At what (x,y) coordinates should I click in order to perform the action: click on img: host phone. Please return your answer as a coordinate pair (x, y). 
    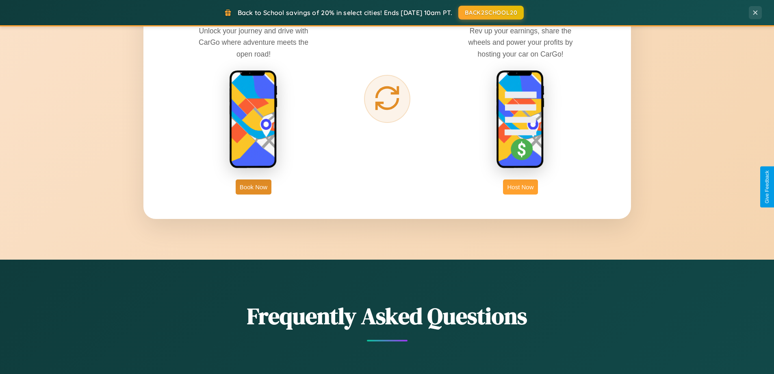
    Looking at the image, I should click on (521, 120).